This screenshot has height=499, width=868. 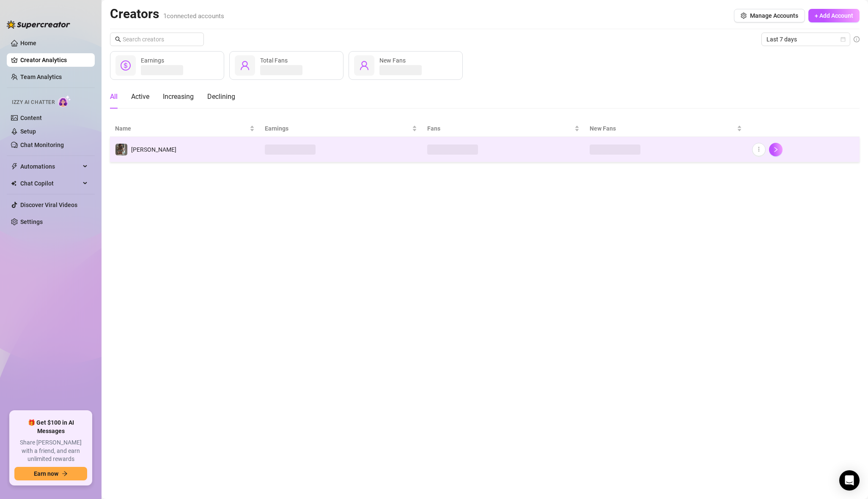 What do you see at coordinates (221, 97) in the screenshot?
I see `div: Declining` at bounding box center [221, 97].